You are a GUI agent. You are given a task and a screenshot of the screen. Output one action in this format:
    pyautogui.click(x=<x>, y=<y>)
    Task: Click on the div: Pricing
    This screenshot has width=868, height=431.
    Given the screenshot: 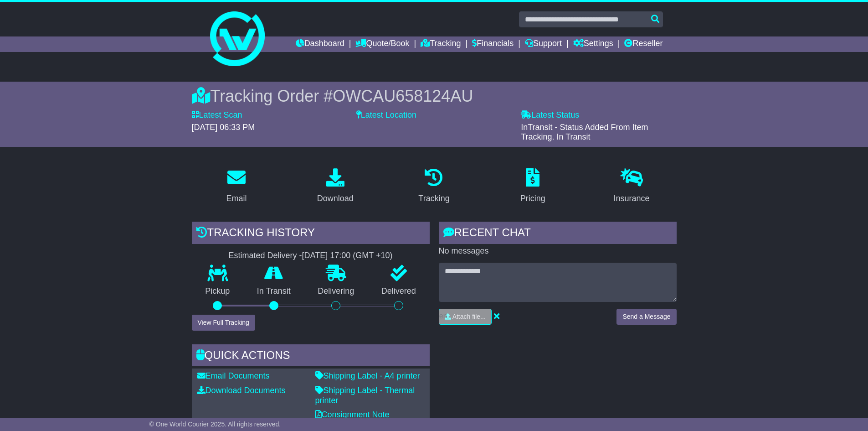 What is the action you would take?
    pyautogui.click(x=533, y=198)
    